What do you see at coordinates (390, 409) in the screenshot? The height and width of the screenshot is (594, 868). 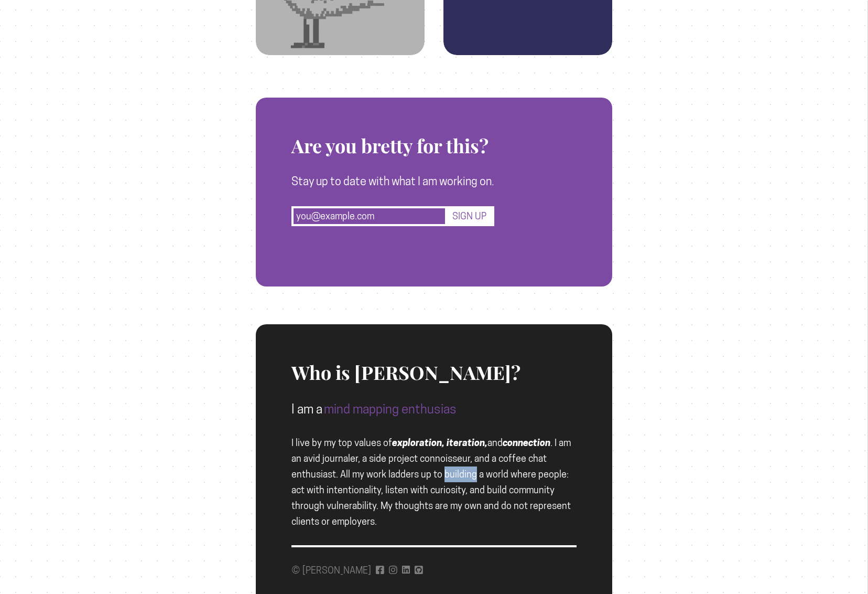 I see `span: mind mapping enthusias` at bounding box center [390, 409].